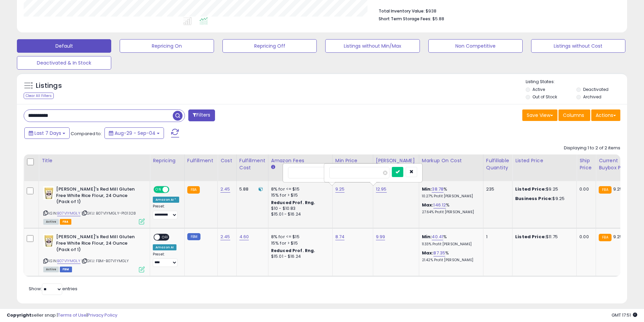 The width and height of the screenshot is (644, 322). What do you see at coordinates (244, 237) in the screenshot?
I see `a: 4.60` at bounding box center [244, 237].